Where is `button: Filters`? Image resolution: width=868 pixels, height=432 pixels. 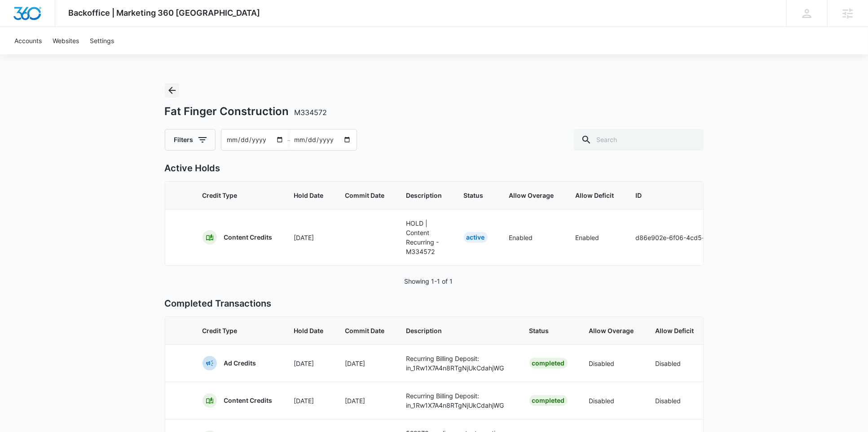 button: Filters is located at coordinates (190, 140).